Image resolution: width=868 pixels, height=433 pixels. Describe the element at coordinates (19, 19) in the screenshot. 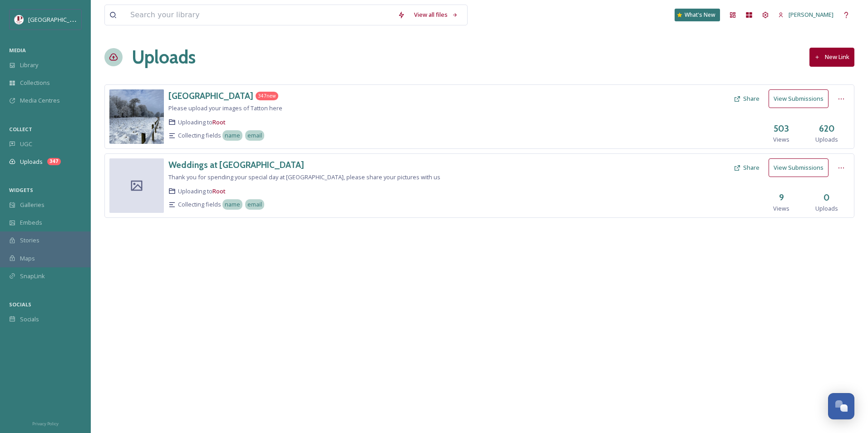

I see `img: download%20(5).png` at that location.